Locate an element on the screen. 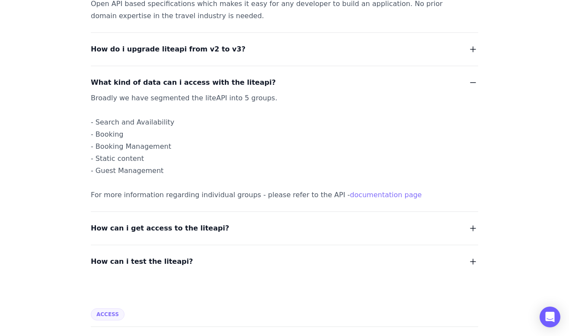 The width and height of the screenshot is (569, 336). button: How do i upgrade liteapi from v2 to v3? is located at coordinates (284, 49).